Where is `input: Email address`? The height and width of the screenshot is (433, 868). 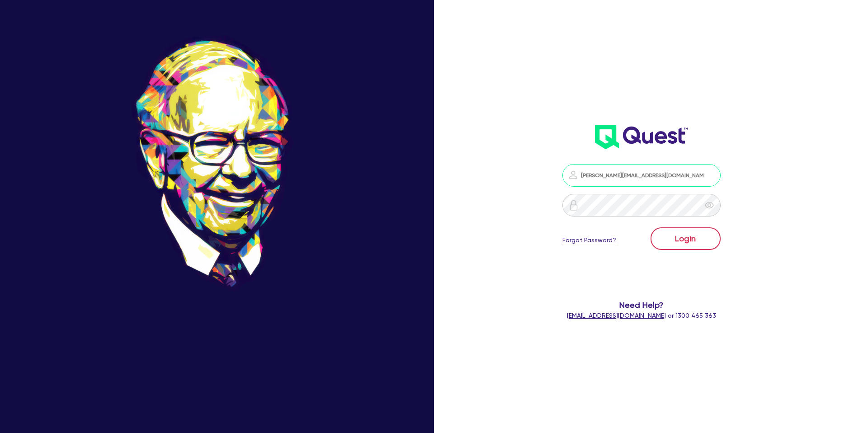
input: Email address is located at coordinates (642, 176).